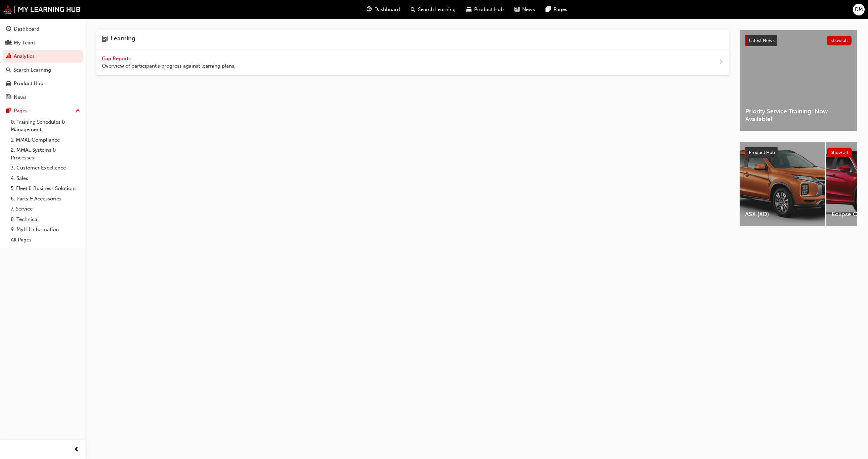 The width and height of the screenshot is (868, 459). I want to click on a: news-iconNews, so click(524, 9).